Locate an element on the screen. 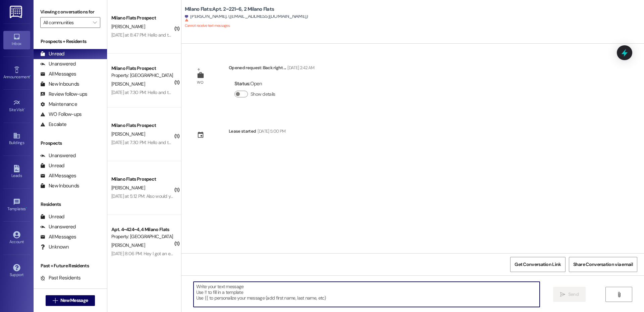  div: Prospects is located at coordinates (70, 143).